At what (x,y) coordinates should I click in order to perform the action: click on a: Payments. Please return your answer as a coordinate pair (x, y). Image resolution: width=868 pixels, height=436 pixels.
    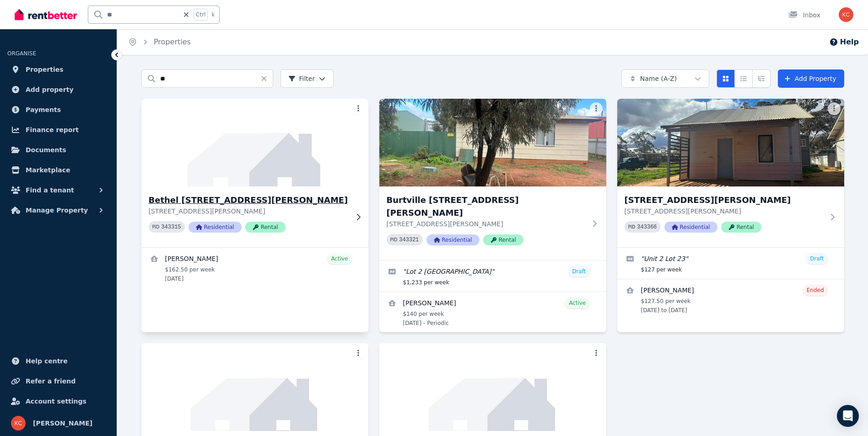
    Looking at the image, I should click on (58, 110).